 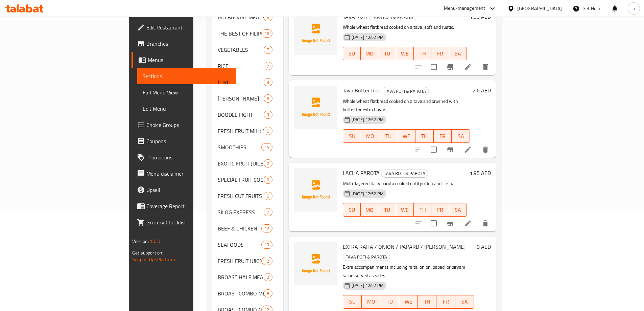 I want to click on span: 14, so click(x=266, y=147).